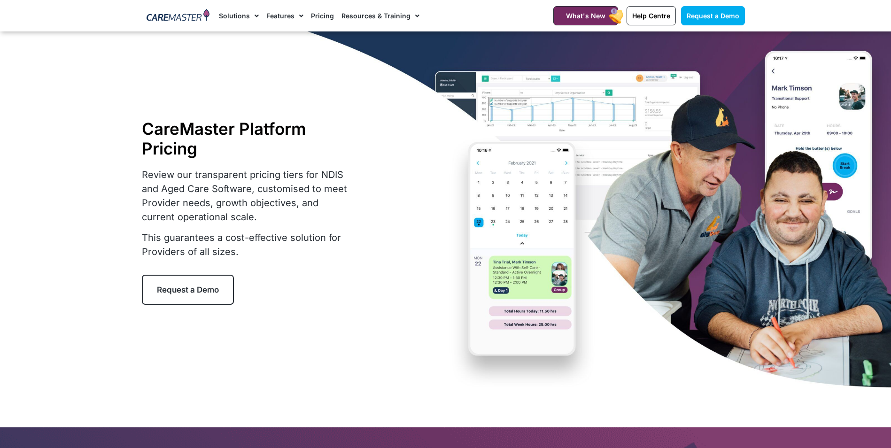 The width and height of the screenshot is (891, 448). What do you see at coordinates (178, 16) in the screenshot?
I see `img: CareMaster Logo` at bounding box center [178, 16].